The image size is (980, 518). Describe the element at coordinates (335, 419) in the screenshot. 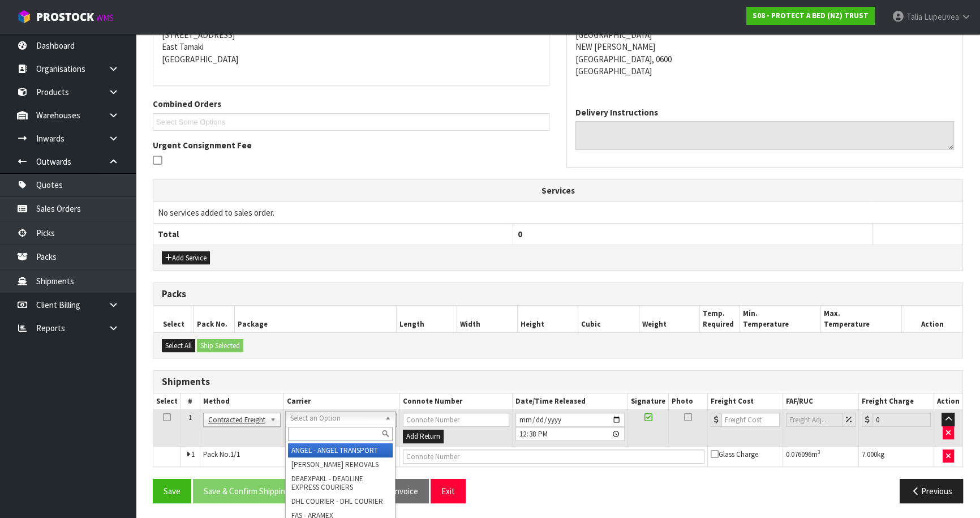

I see `span: Select an Option` at that location.